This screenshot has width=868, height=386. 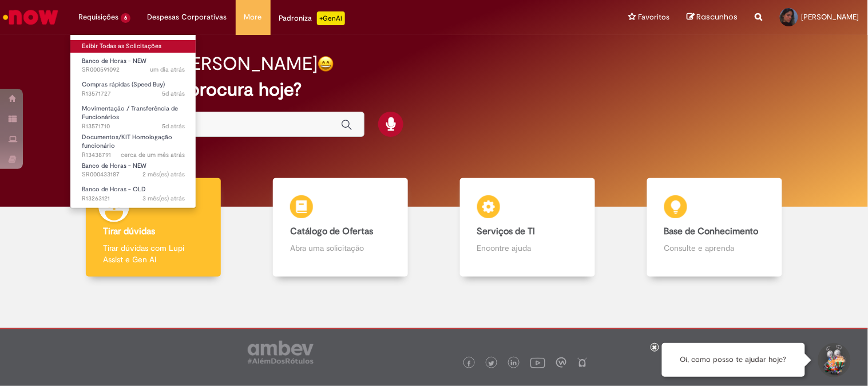 I want to click on b: Tirar dúvidas, so click(x=129, y=231).